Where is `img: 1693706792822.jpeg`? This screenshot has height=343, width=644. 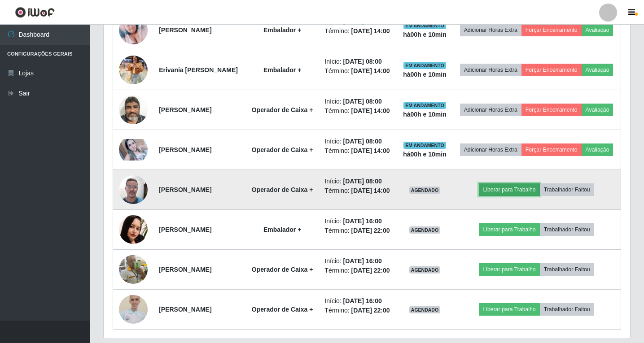
img: 1693706792822.jpeg is located at coordinates (134, 30).